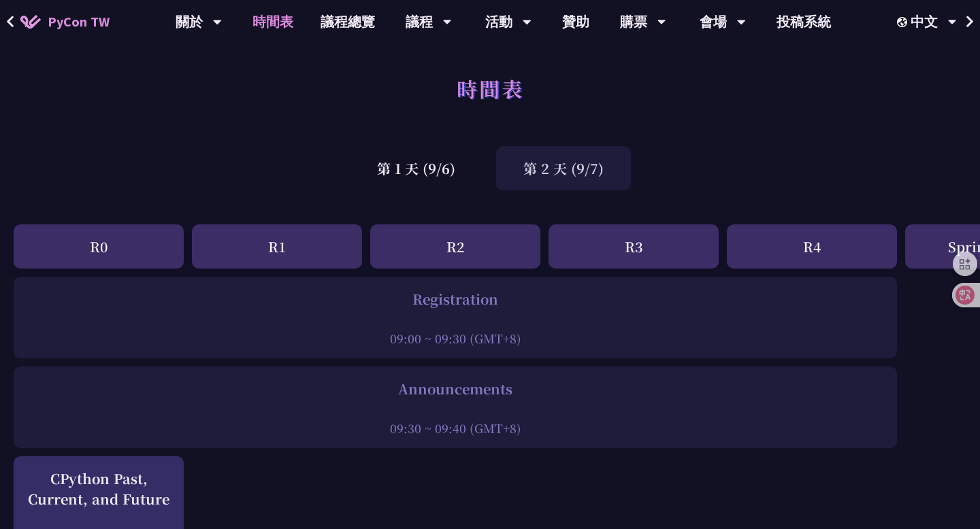 Image resolution: width=980 pixels, height=529 pixels. What do you see at coordinates (455, 299) in the screenshot?
I see `div: Registration` at bounding box center [455, 299].